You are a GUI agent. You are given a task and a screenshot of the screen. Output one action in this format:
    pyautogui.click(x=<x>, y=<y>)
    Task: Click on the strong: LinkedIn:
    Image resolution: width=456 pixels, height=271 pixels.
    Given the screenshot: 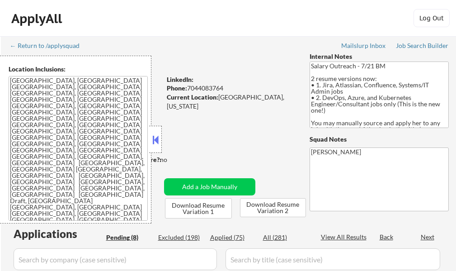 What is the action you would take?
    pyautogui.click(x=180, y=79)
    